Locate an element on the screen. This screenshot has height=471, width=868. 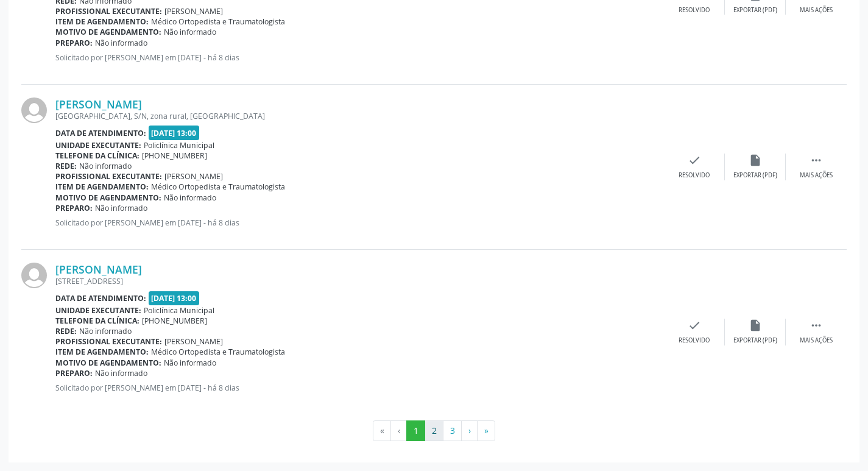
button: Go to last page is located at coordinates (486, 430).